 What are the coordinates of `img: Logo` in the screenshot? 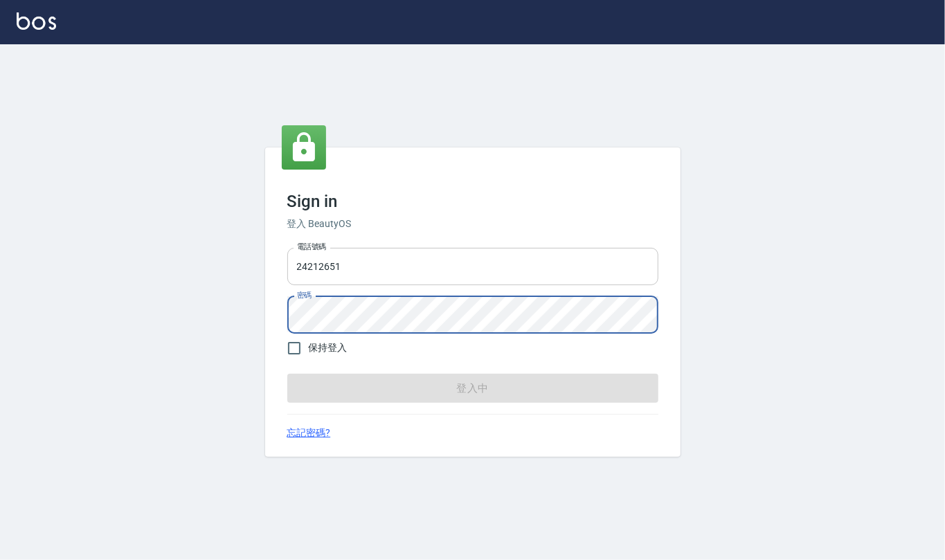 It's located at (36, 21).